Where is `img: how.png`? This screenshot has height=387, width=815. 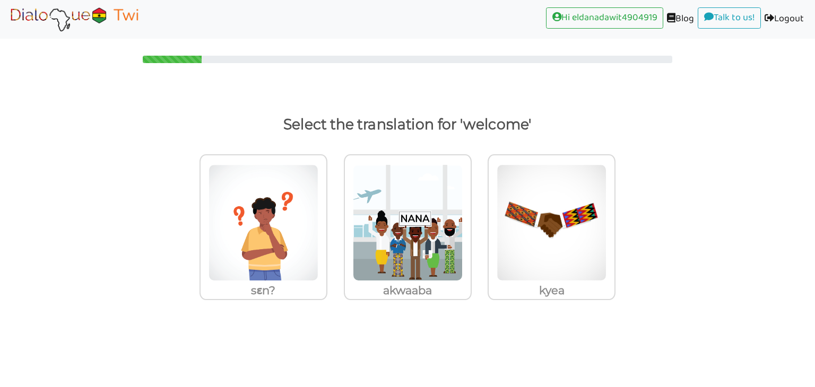 img: how.png is located at coordinates (263, 223).